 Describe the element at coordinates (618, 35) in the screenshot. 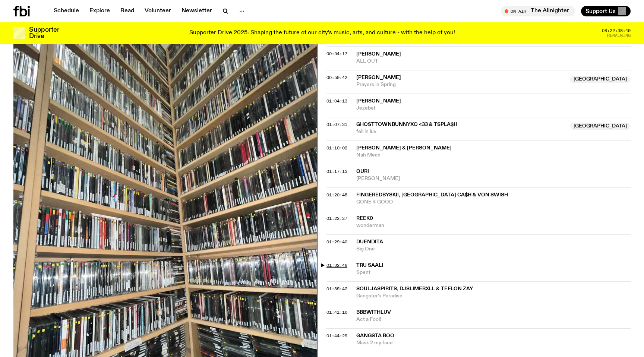

I see `span: Remaining` at that location.